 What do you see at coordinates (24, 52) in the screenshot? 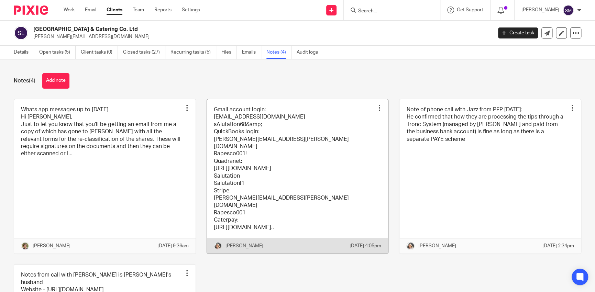
I see `a: Details` at bounding box center [24, 52].